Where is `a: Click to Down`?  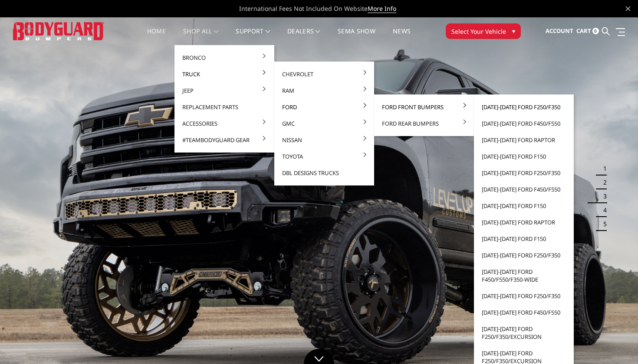
a: Click to Down is located at coordinates (319, 356).